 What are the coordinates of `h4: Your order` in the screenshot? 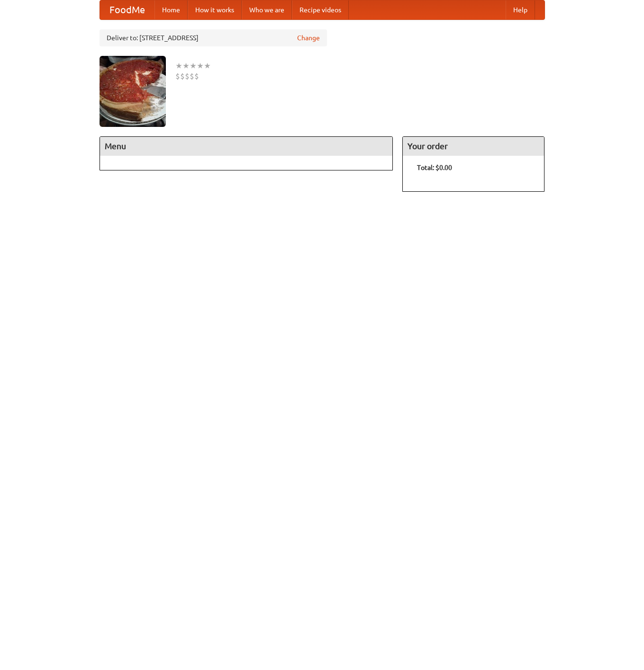 It's located at (473, 147).